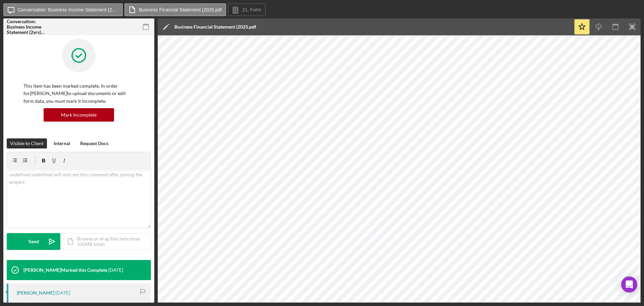  What do you see at coordinates (78, 115) in the screenshot?
I see `div: Mark Incomplete` at bounding box center [78, 115].